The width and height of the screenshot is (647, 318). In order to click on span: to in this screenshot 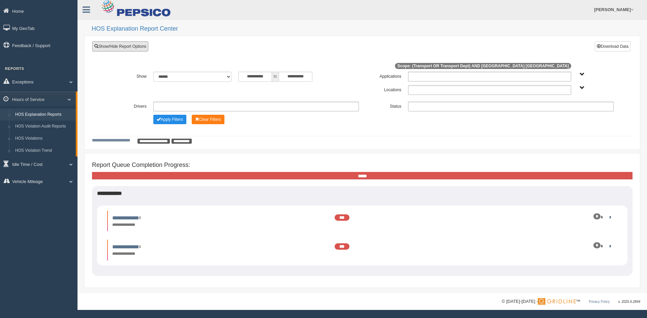, I will do `click(275, 77)`.